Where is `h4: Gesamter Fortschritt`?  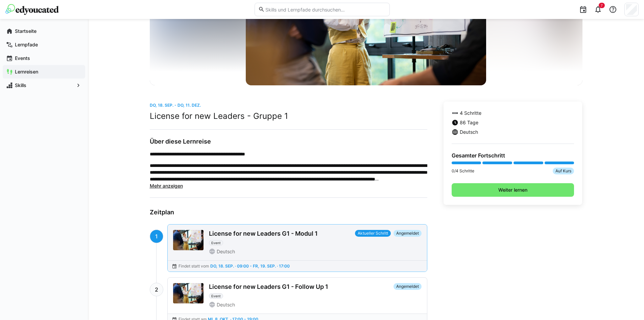
h4: Gesamter Fortschritt is located at coordinates (513, 156).